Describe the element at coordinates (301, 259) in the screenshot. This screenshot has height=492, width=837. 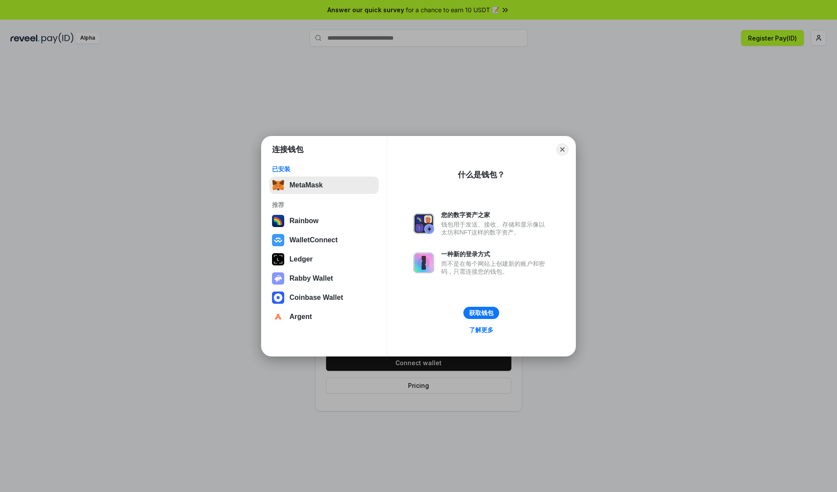
I see `div: Ledger` at that location.